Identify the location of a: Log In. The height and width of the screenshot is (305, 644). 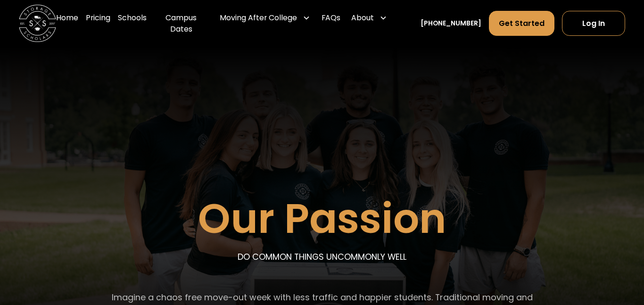
(593, 23).